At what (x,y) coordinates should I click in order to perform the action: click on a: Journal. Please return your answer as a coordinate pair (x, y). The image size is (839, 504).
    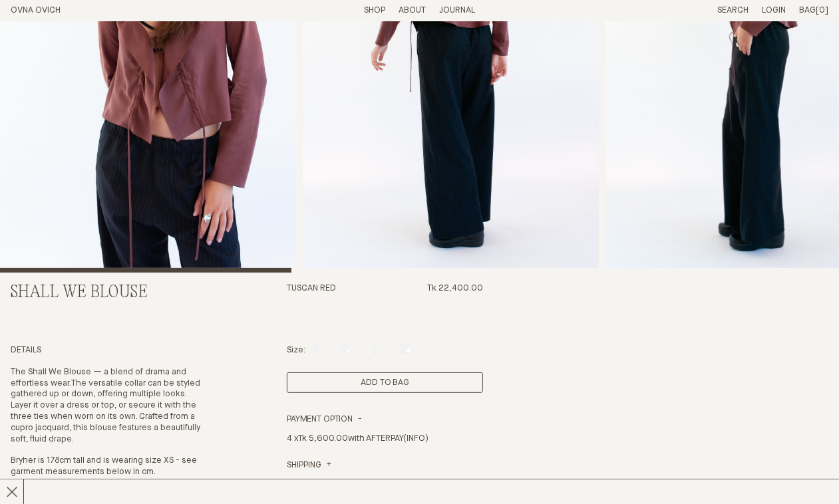
    Looking at the image, I should click on (457, 10).